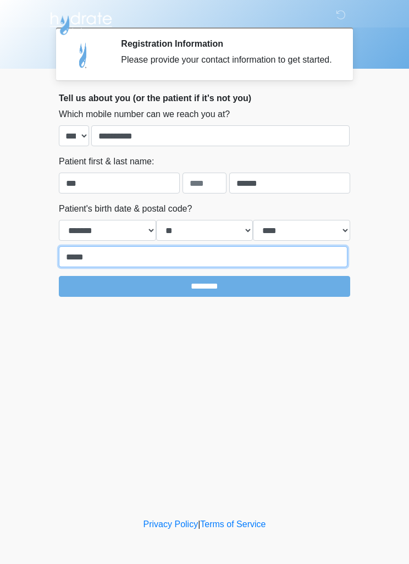 The width and height of the screenshot is (409, 564). Describe the element at coordinates (233, 524) in the screenshot. I see `a: Terms of Service` at that location.